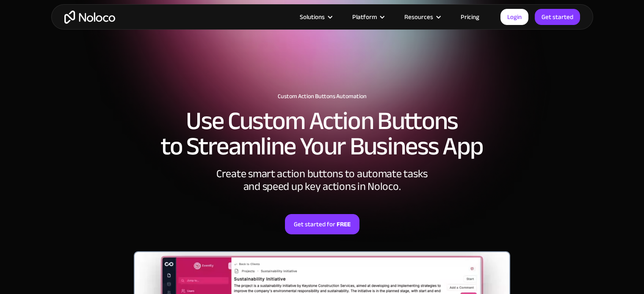 The height and width of the screenshot is (294, 644). What do you see at coordinates (323, 180) in the screenshot?
I see `div: Create smart action buttons to automate tasks and speed up key actions in Noloco.` at bounding box center [323, 180].